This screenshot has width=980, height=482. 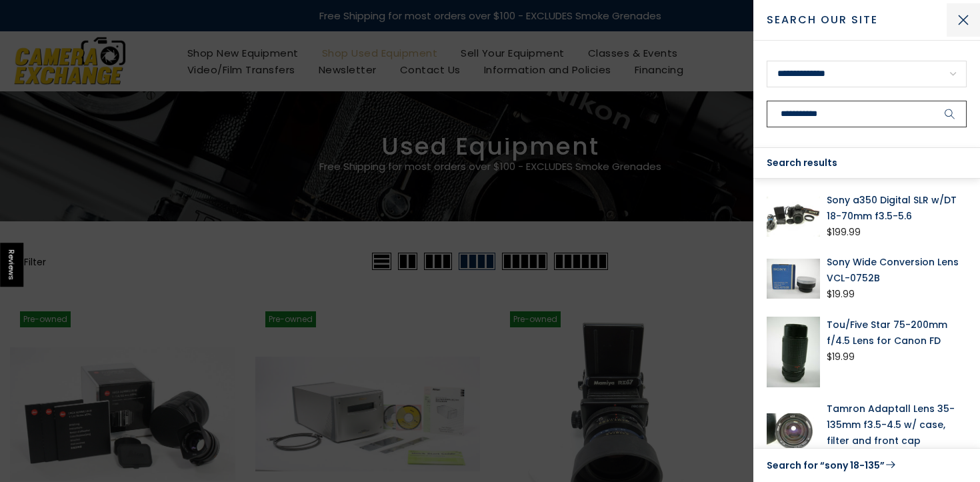 What do you see at coordinates (793, 216) in the screenshot?
I see `img: Sony a350 Digital SLR w/DT 18-70mm f3.5-5.6 Digital Cameras - Digital SLR Cameras Sony 2562214` at bounding box center [793, 216].